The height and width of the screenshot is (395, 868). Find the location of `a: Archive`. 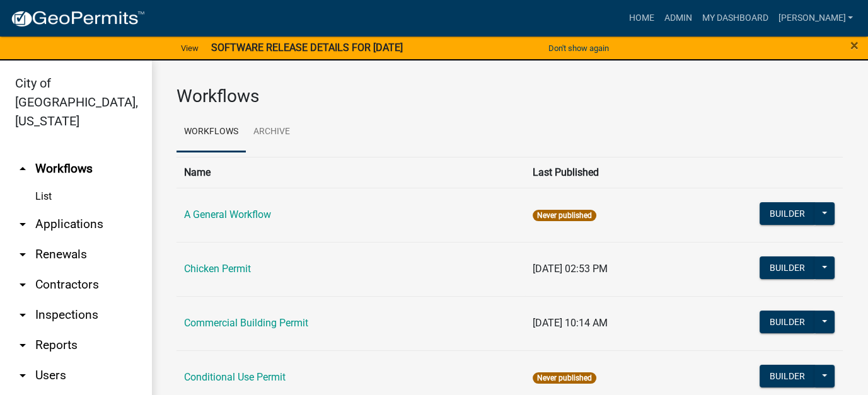

a: Archive is located at coordinates (271, 132).